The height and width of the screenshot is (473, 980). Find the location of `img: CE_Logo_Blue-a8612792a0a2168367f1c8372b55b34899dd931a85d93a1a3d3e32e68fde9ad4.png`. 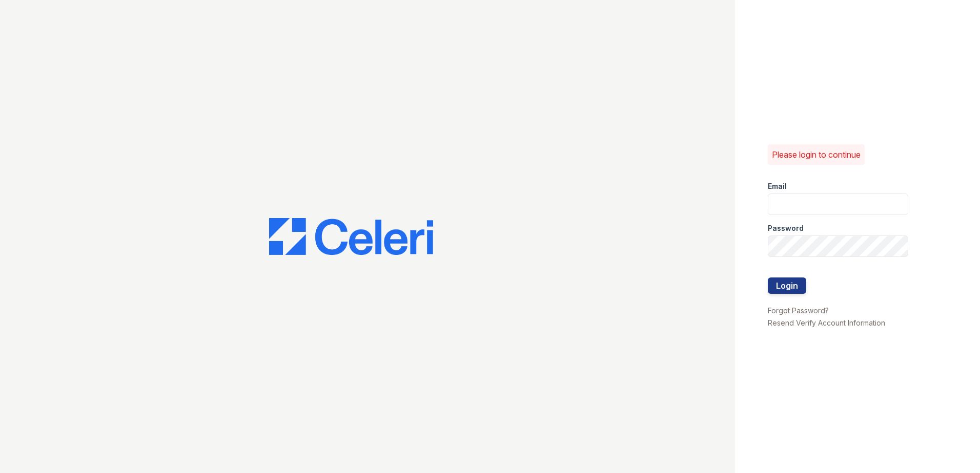

img: CE_Logo_Blue-a8612792a0a2168367f1c8372b55b34899dd931a85d93a1a3d3e32e68fde9ad4.png is located at coordinates (351, 237).